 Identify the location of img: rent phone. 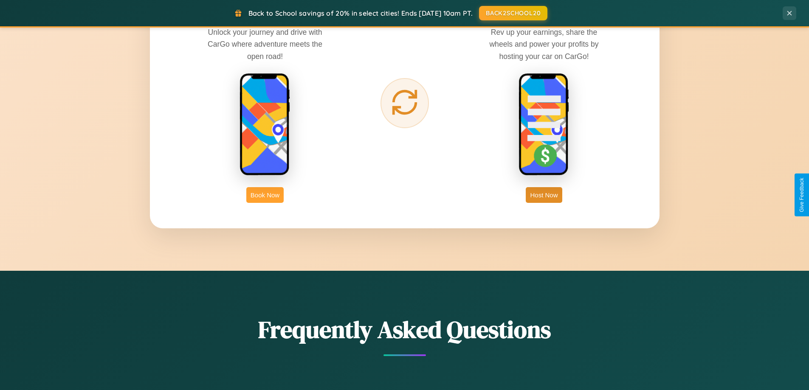
(265, 125).